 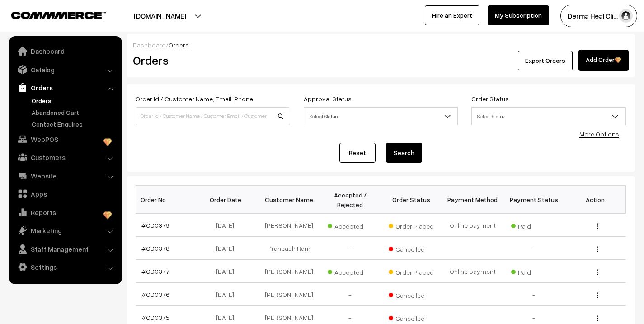 I want to click on th: Payment Method, so click(x=473, y=200).